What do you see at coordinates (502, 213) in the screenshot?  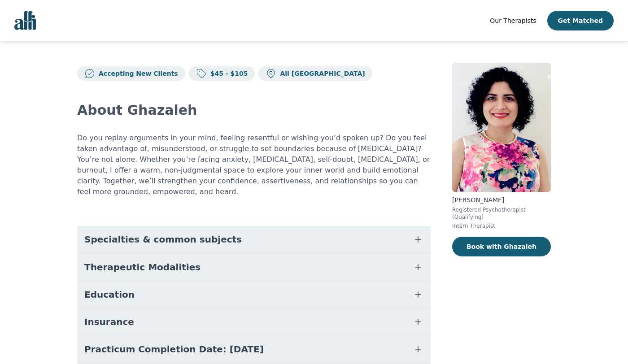 I see `p: Registered Psychotherapist (Qualifying)` at bounding box center [502, 213].